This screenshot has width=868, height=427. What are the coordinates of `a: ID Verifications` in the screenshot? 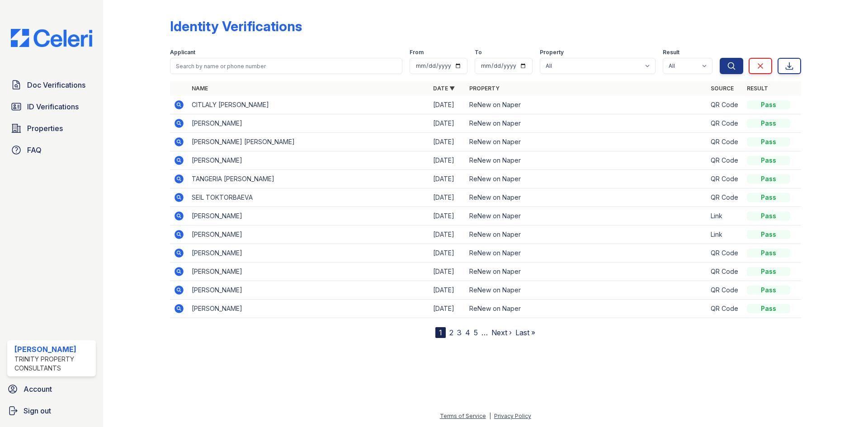 It's located at (52, 107).